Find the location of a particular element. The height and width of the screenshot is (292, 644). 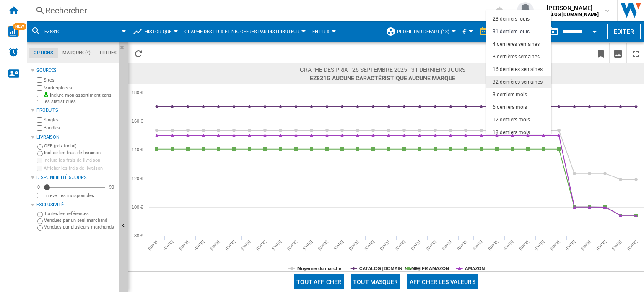

div: 16 dernières semaines is located at coordinates (518, 69).